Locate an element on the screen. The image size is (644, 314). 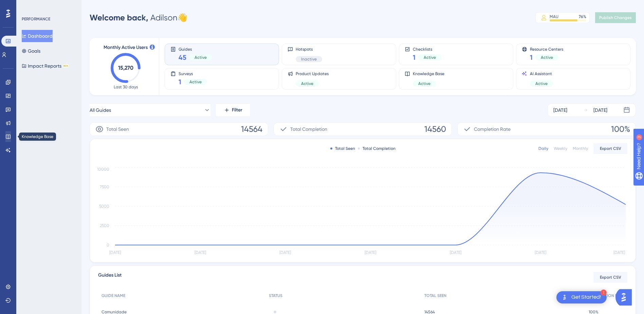
div: Weekly is located at coordinates (560, 149).